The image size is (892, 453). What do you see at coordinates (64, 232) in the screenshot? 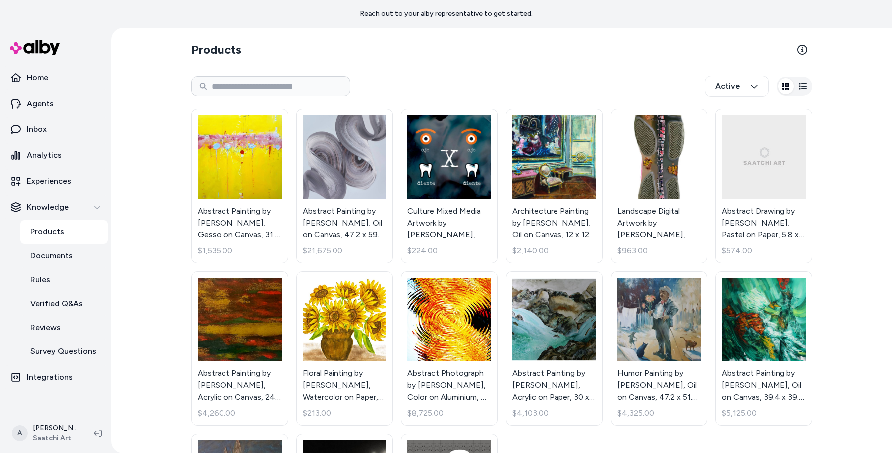
I see `a: Products` at bounding box center [64, 232].